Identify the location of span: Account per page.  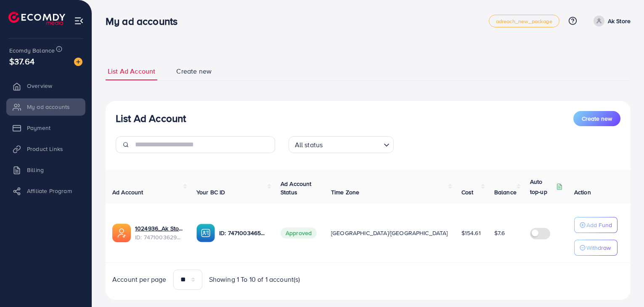
(139, 279).